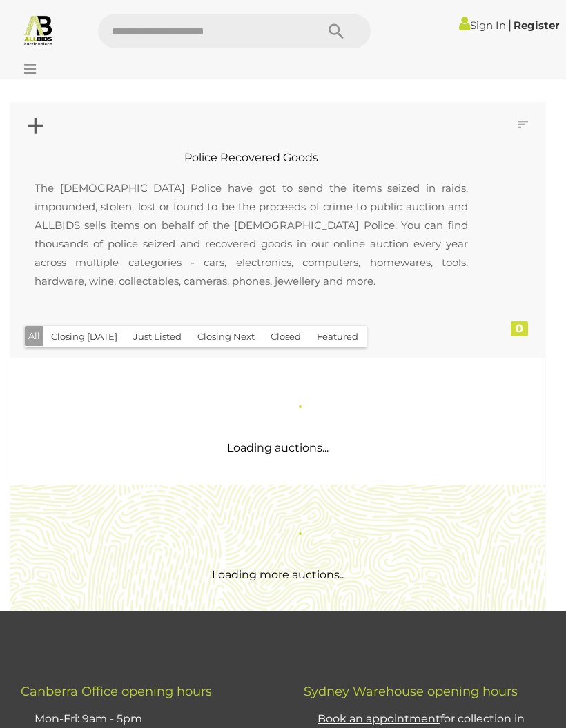 This screenshot has height=728, width=566. I want to click on img: Allbids.com.au, so click(38, 30).